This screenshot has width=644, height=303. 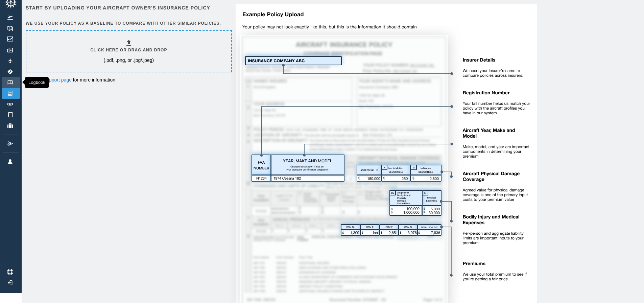 What do you see at coordinates (128, 23) in the screenshot?
I see `h6: We use your policy as a baseline to compare with other similar policies.` at bounding box center [128, 23].